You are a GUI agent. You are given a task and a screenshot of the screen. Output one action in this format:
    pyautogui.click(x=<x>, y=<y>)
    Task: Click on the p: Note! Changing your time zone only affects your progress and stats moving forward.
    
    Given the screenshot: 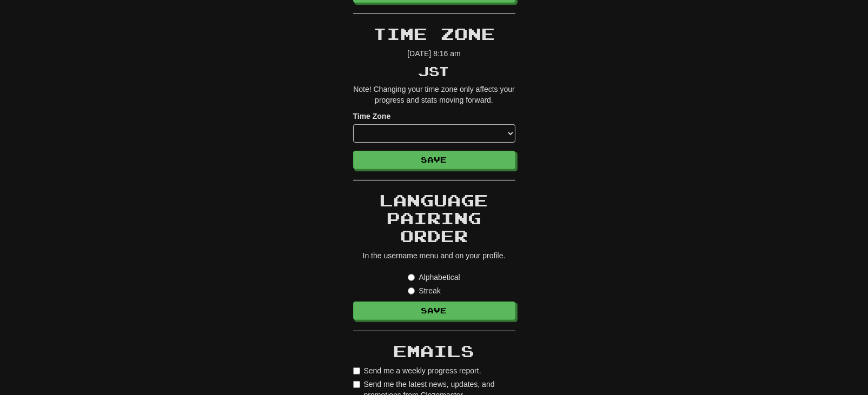 What is the action you would take?
    pyautogui.click(x=435, y=95)
    